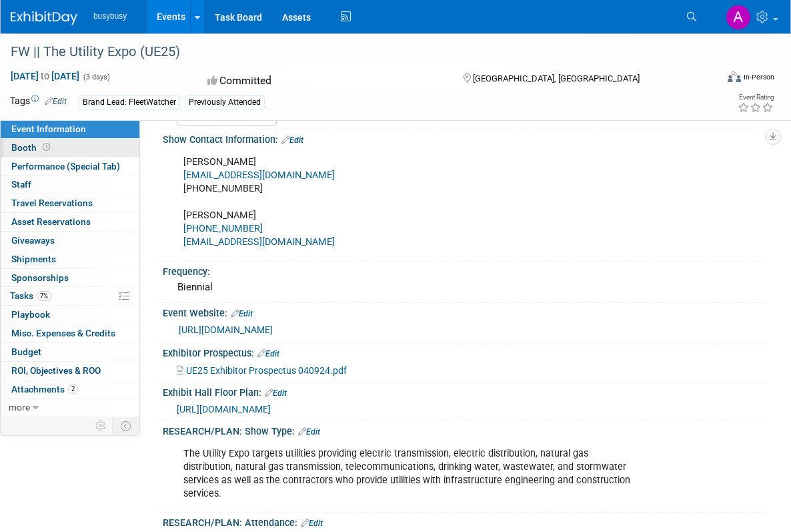 The height and width of the screenshot is (532, 791). What do you see at coordinates (129, 102) in the screenshot?
I see `div: Brand Lead: FleetWatcher` at bounding box center [129, 102].